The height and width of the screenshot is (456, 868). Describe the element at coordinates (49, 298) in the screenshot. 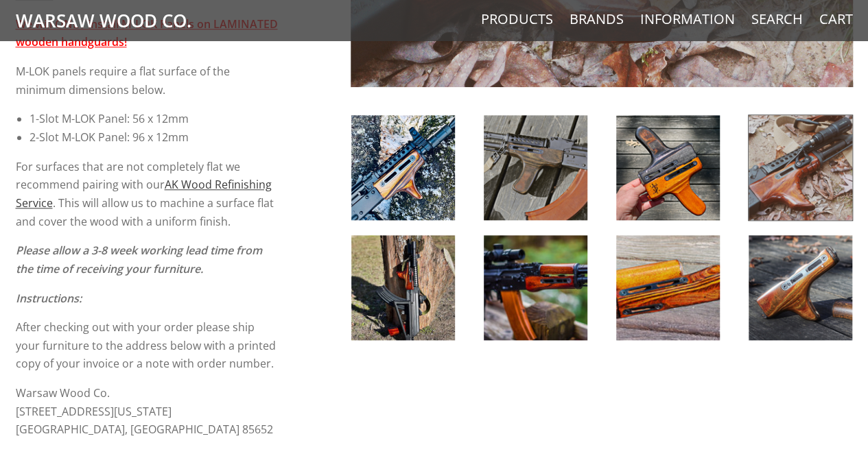

I see `em: Instructions:` at that location.